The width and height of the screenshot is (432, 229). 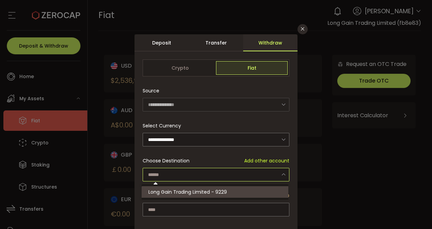 I want to click on span: Choose Destination, so click(x=166, y=161).